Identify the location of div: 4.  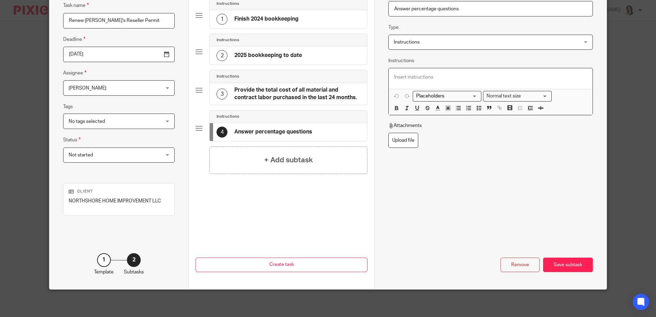
(222, 132).